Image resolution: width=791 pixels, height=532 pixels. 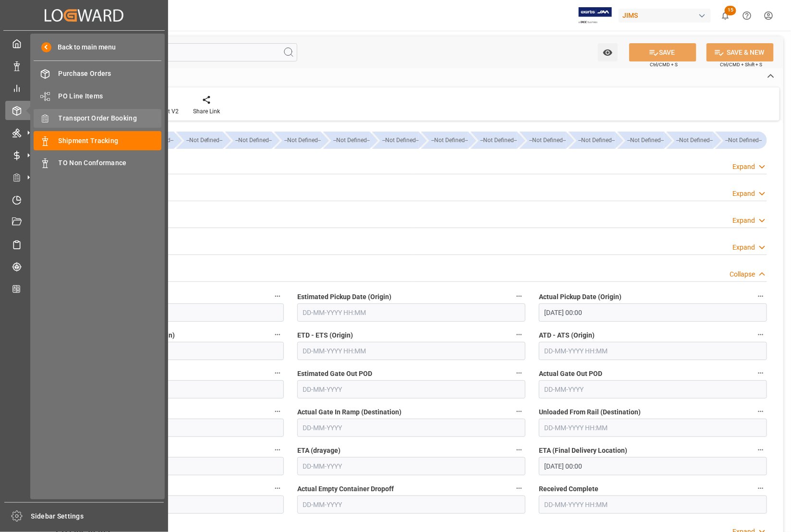 I want to click on span: 15, so click(x=730, y=10).